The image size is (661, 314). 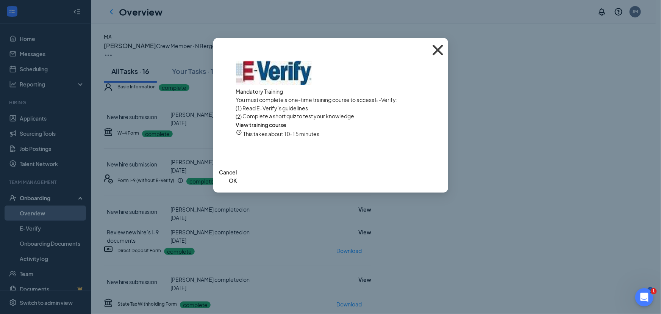 I want to click on span: Read E-Verify’s guidelines, so click(x=275, y=108).